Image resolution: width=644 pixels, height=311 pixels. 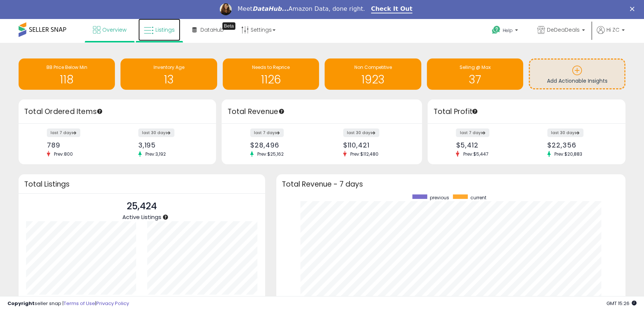 I want to click on strong: Copyright, so click(x=21, y=303).